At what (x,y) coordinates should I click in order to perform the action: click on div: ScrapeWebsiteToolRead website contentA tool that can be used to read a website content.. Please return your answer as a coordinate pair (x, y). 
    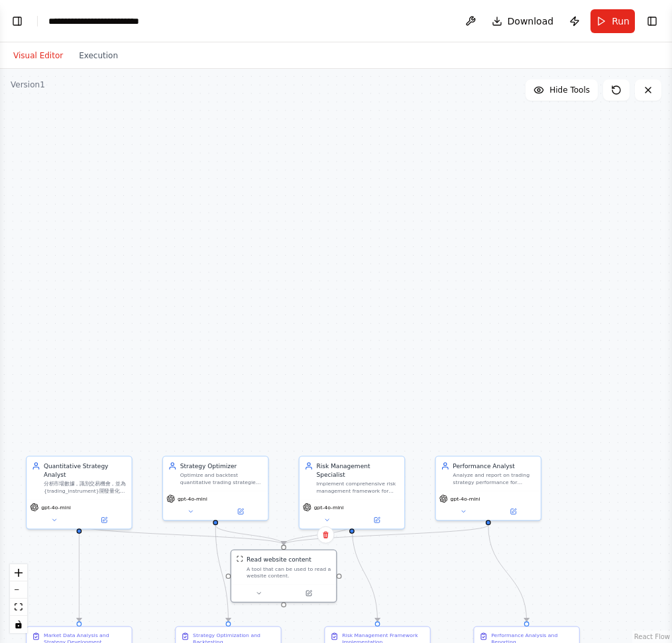
    Looking at the image, I should click on (283, 576).